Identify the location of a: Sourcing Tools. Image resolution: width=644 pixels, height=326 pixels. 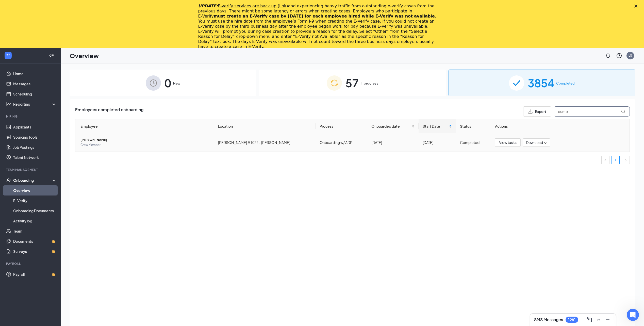
(35, 137).